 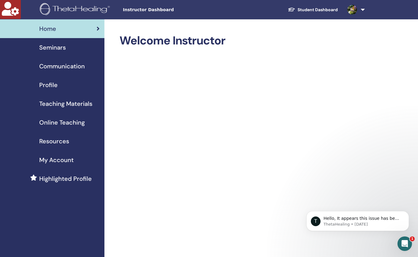 What do you see at coordinates (413, 239) in the screenshot?
I see `span: 1` at bounding box center [413, 239].